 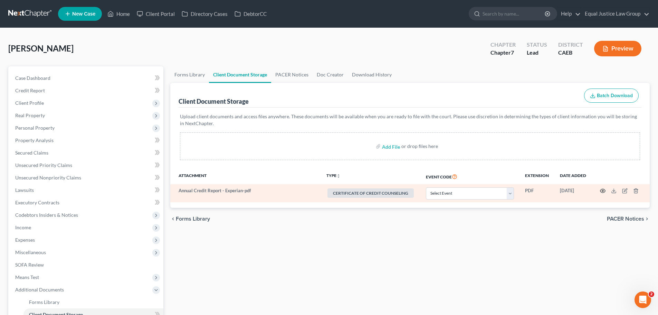 I want to click on button: chevron_left Forms Library, so click(x=190, y=219).